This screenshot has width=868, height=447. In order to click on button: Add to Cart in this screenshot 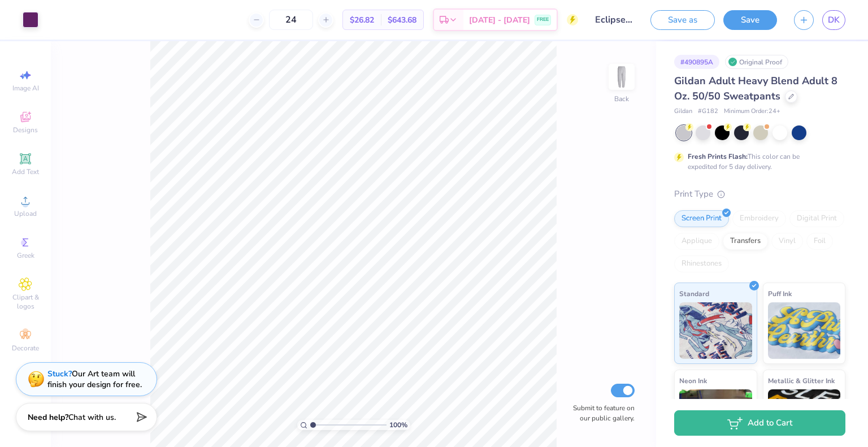, I will do `click(759, 423)`.